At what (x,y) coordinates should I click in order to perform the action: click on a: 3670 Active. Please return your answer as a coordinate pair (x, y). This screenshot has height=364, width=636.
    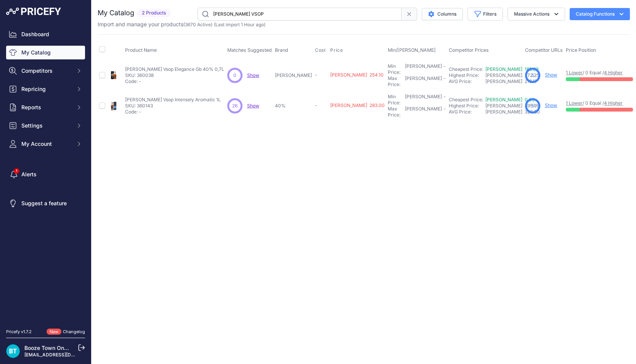
    Looking at the image, I should click on (198, 24).